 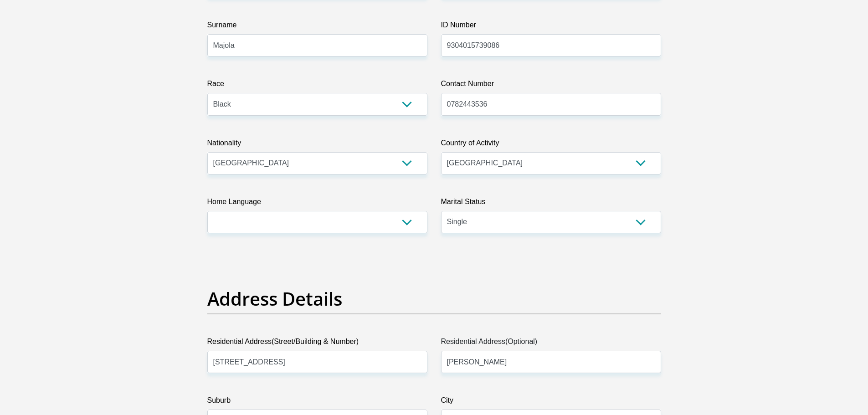 I want to click on label: Marital Status, so click(x=551, y=203).